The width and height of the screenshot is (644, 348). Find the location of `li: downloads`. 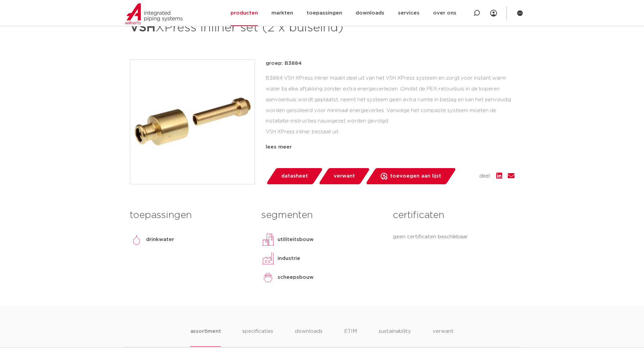

li: downloads is located at coordinates (308, 337).